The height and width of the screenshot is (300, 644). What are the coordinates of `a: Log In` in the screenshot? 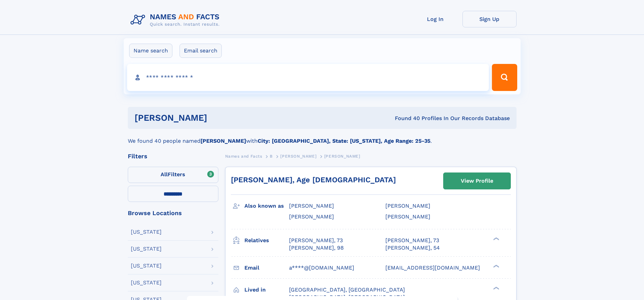 It's located at (435, 19).